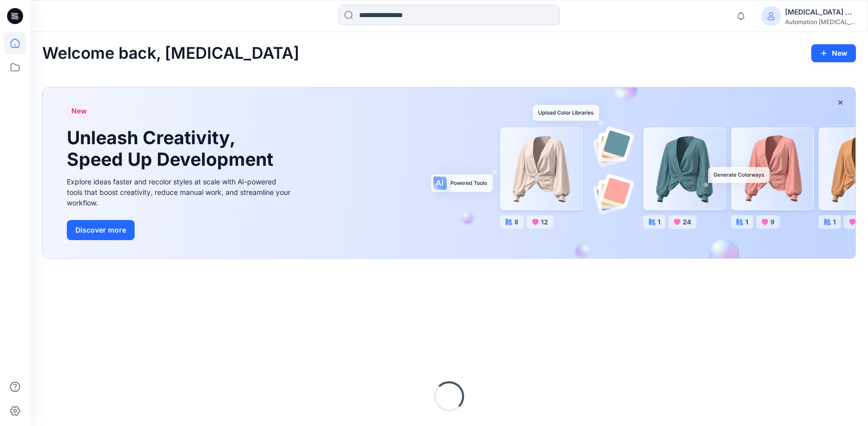 Image resolution: width=868 pixels, height=426 pixels. What do you see at coordinates (833, 53) in the screenshot?
I see `button: New` at bounding box center [833, 53].